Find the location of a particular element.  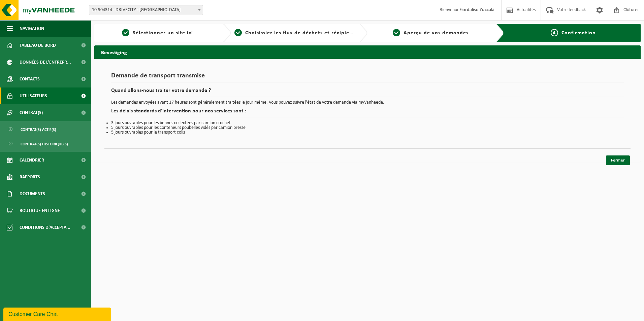

span: Confirmation is located at coordinates (578, 33).